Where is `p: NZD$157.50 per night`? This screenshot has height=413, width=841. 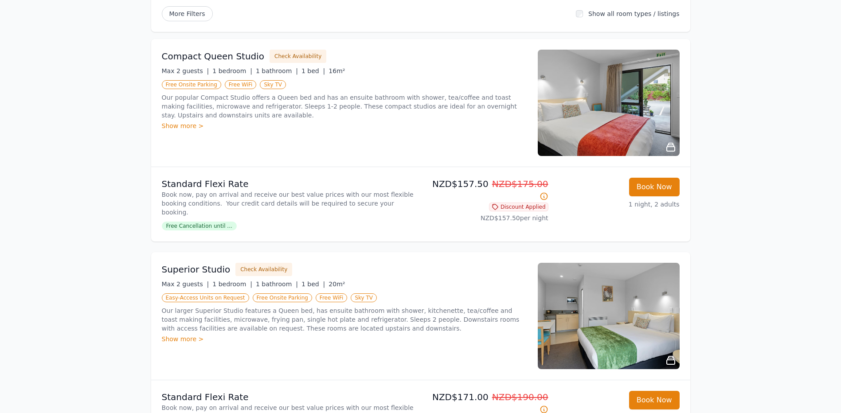
p: NZD$157.50 per night is located at coordinates (486, 218).